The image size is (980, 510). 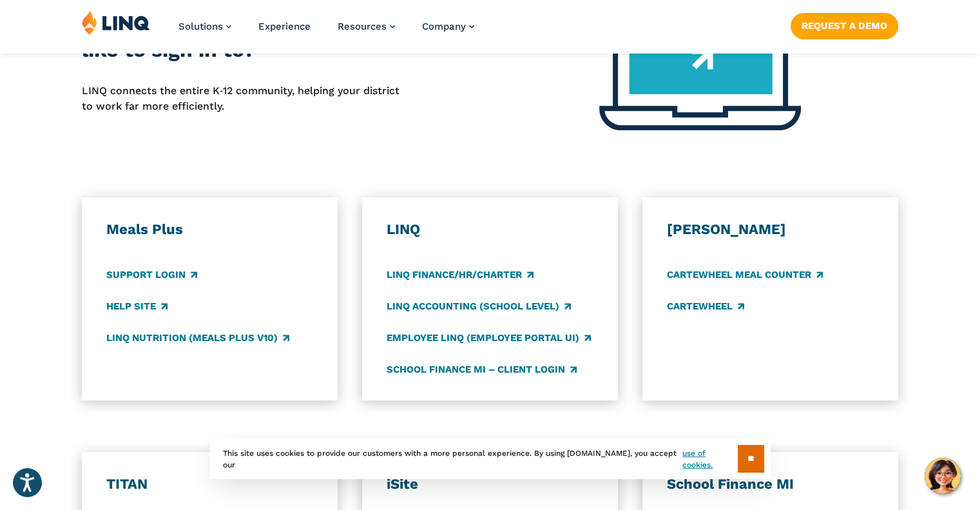 I want to click on a: Request a Demo, so click(x=844, y=26).